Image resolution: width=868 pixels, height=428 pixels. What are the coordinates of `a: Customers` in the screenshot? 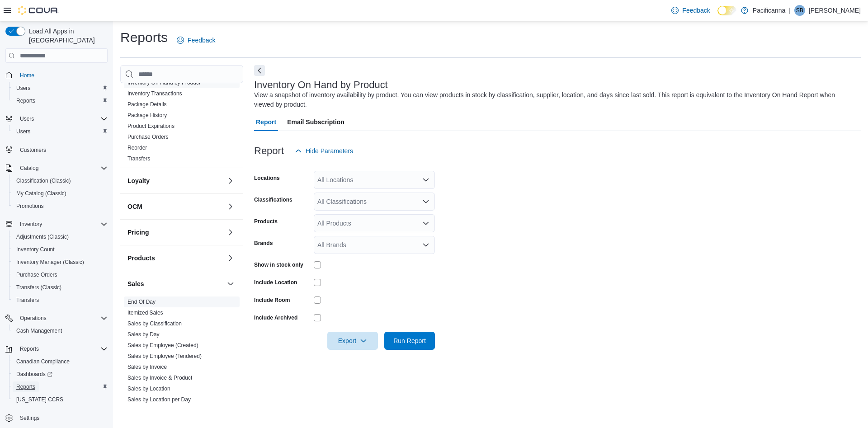 It's located at (33, 150).